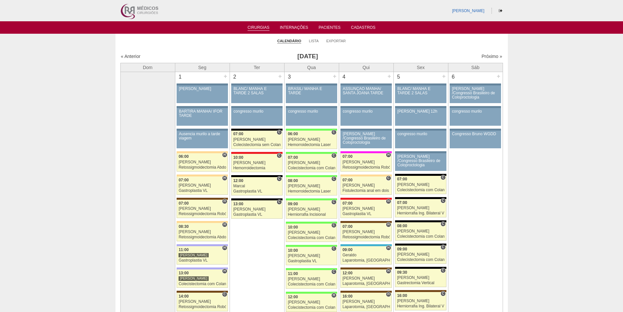  I want to click on a: BRASIL/ MANHÃ E TARDE, so click(311, 94).